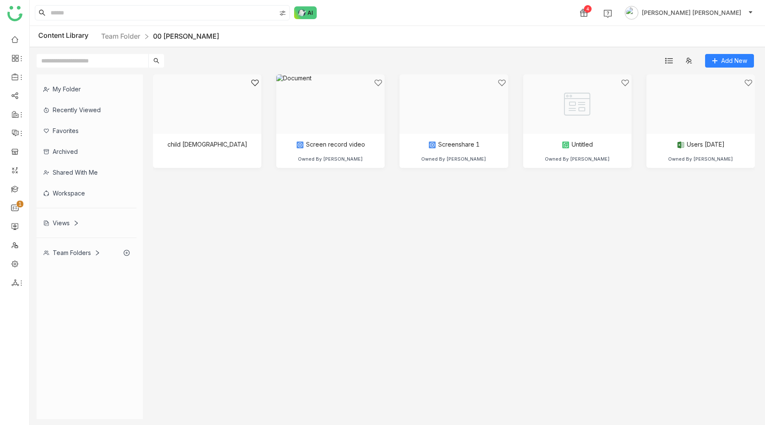 The image size is (765, 425). I want to click on nz-badge-sup: 1, so click(20, 204).